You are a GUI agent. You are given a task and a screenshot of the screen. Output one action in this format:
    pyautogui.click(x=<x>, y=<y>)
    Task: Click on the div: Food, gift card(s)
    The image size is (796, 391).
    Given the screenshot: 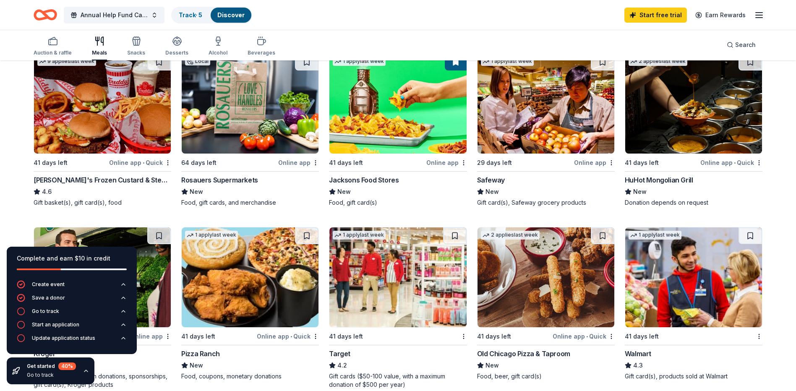 What is the action you would take?
    pyautogui.click(x=398, y=203)
    